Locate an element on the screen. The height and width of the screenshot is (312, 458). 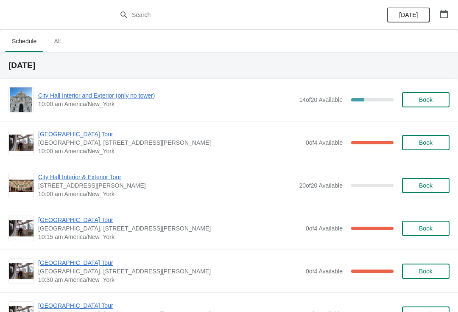
input: Search is located at coordinates (238, 15).